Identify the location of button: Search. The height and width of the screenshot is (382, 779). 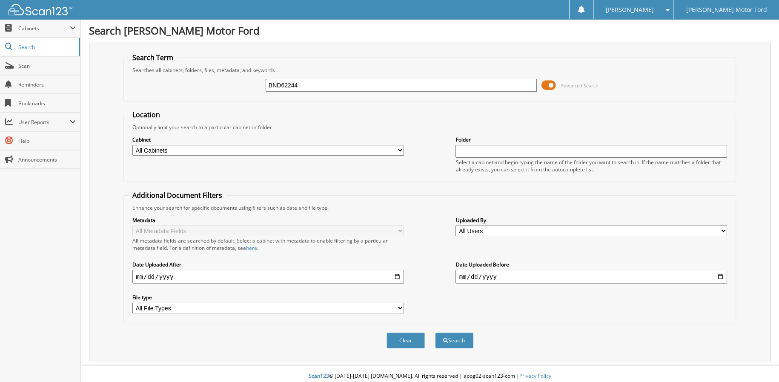
(454, 340).